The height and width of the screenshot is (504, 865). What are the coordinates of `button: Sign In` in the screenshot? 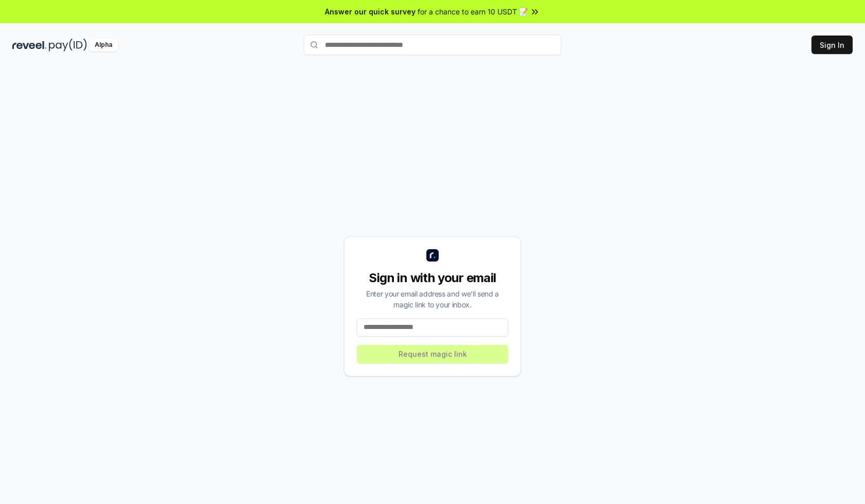 It's located at (832, 45).